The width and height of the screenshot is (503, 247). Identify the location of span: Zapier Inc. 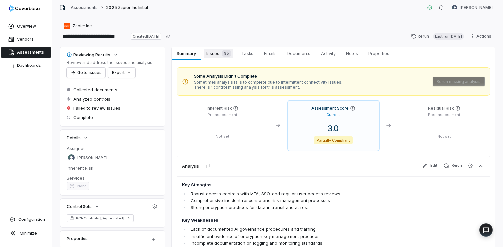
(82, 26).